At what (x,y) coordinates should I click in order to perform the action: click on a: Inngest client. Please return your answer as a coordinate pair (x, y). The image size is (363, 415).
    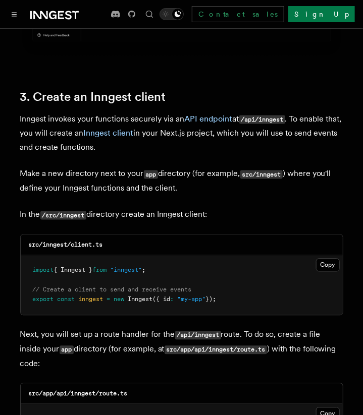
    Looking at the image, I should click on (108, 133).